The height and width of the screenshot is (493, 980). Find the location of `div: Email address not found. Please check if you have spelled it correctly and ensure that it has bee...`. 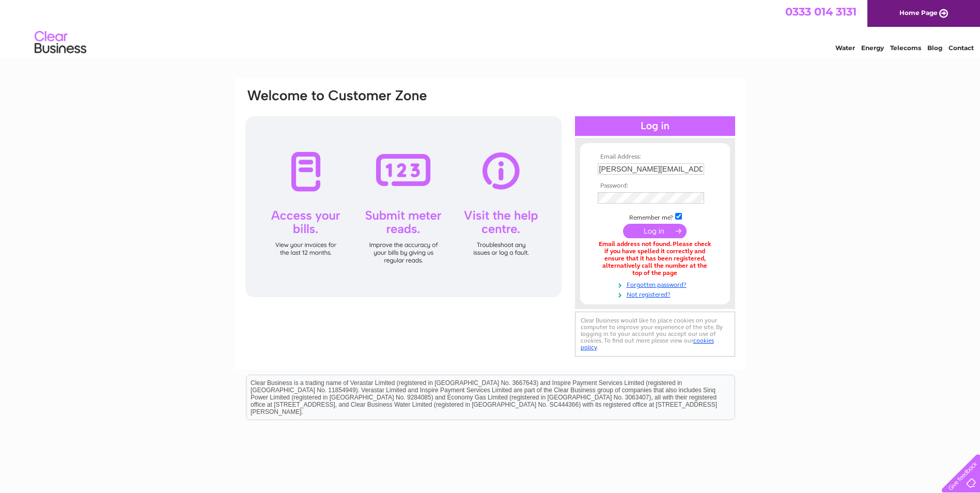

div: Email address not found. Please check if you have spelled it correctly and ensure that it has bee... is located at coordinates (656, 258).